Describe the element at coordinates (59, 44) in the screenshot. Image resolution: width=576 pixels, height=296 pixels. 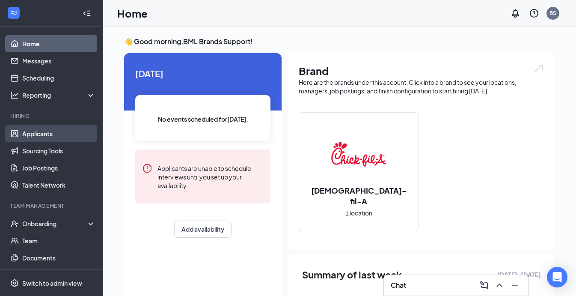
I see `a: Home` at that location.